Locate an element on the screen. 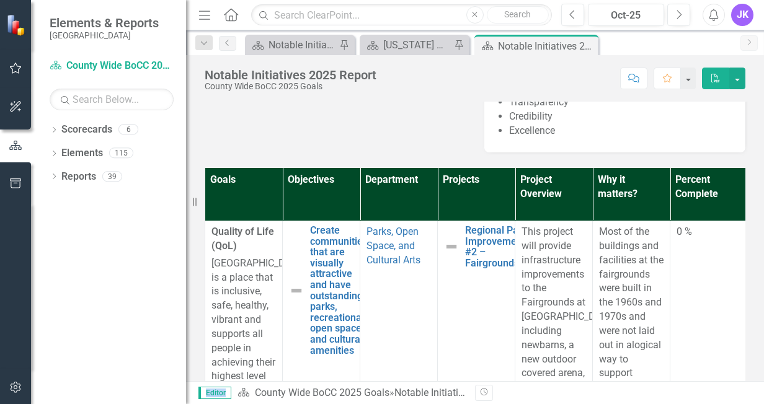 The image size is (764, 404). a: Elements is located at coordinates (82, 153).